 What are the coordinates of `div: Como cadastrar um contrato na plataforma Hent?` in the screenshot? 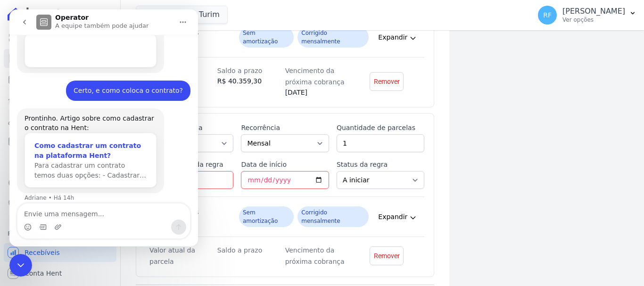 It's located at (81, 141).